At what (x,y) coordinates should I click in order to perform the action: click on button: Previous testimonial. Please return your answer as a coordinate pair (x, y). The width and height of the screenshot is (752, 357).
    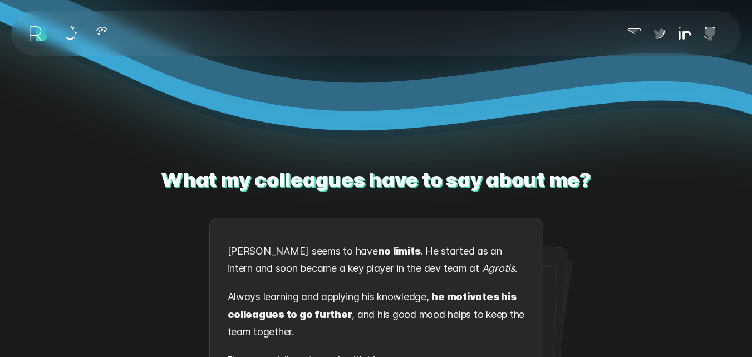
    Looking at the image, I should click on (143, 322).